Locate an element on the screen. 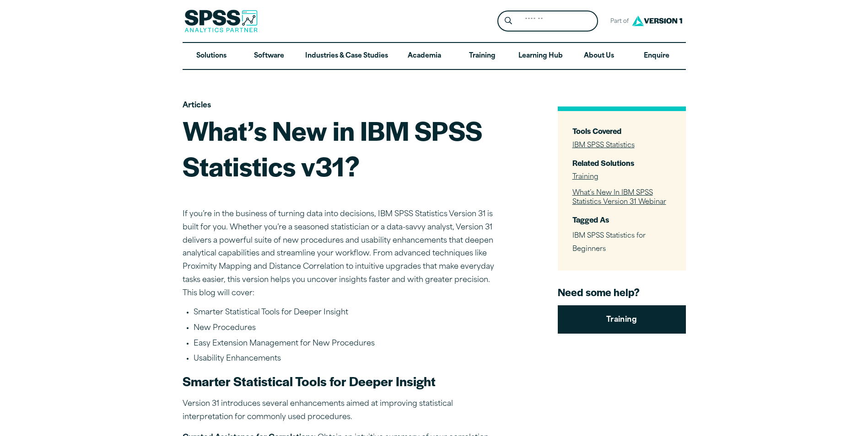 The image size is (868, 436). button: Search magnifying glass icon is located at coordinates (508, 21).